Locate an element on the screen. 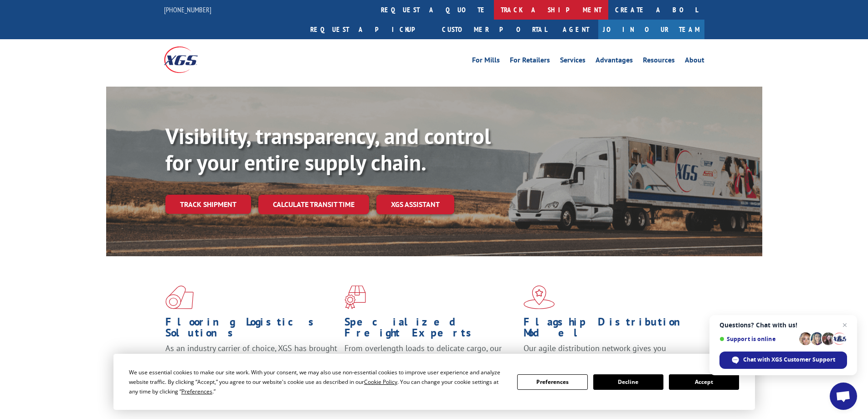 The height and width of the screenshot is (419, 868). span: Our agile distribution network gives you nationwide inventory management on demand. is located at coordinates (608, 354).